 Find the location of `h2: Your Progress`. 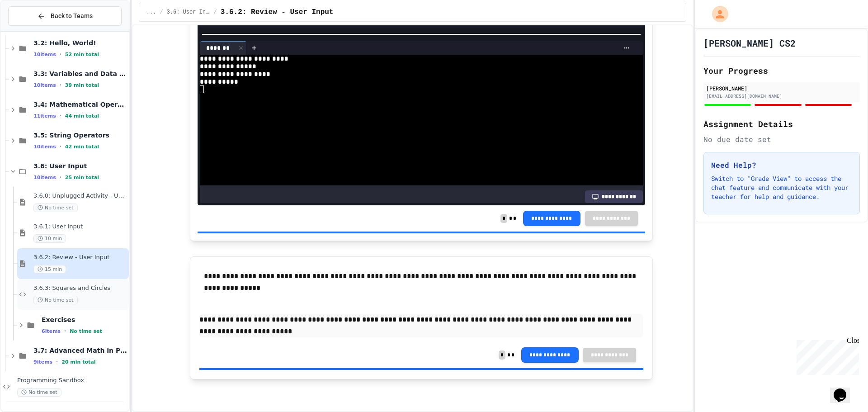

h2: Your Progress is located at coordinates (782, 71).